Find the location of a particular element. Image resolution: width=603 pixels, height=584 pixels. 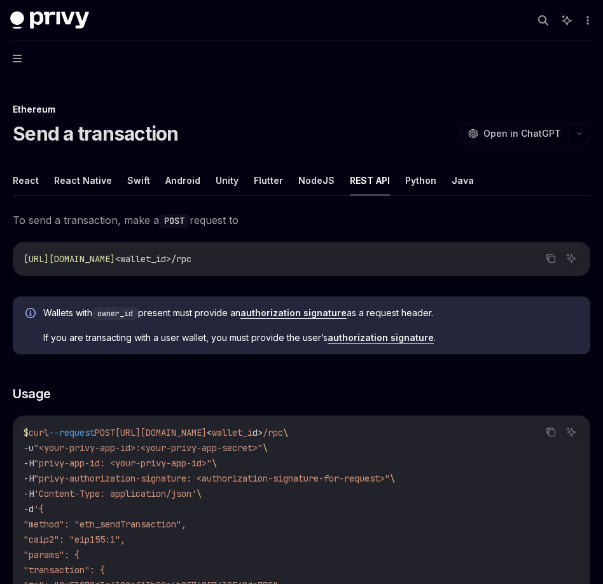

span: "<your-privy-app-id>:<your-privy-app-secret>" is located at coordinates (148, 448).